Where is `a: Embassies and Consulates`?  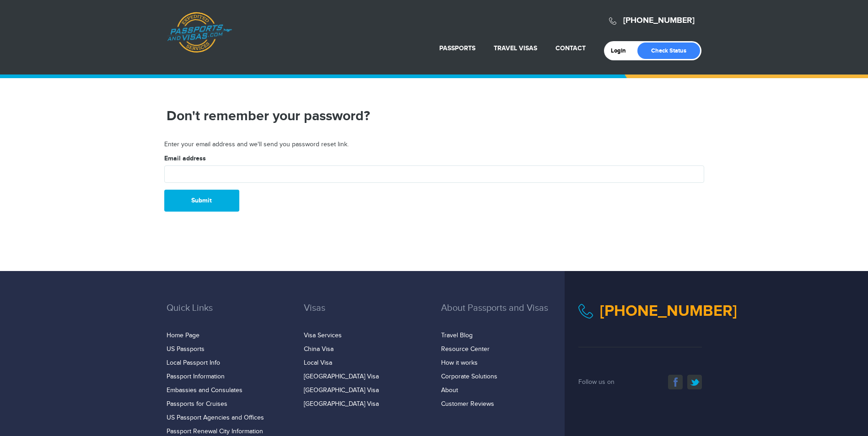
a: Embassies and Consulates is located at coordinates (205, 390).